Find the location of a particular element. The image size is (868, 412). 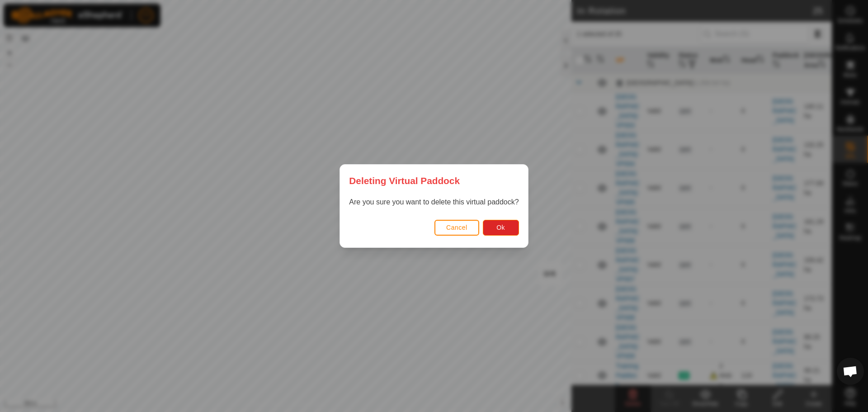

p: Are you sure you want to delete this virtual paddock? is located at coordinates (433, 202).